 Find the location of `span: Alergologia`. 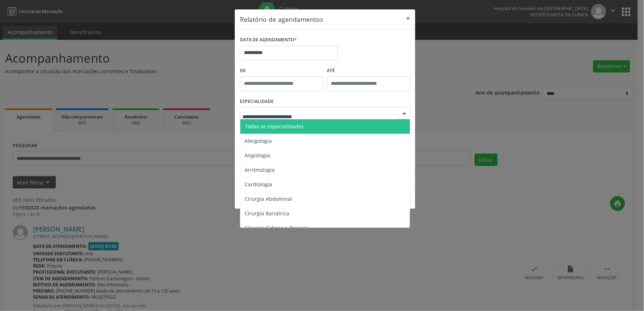

span: Alergologia is located at coordinates (258, 140).